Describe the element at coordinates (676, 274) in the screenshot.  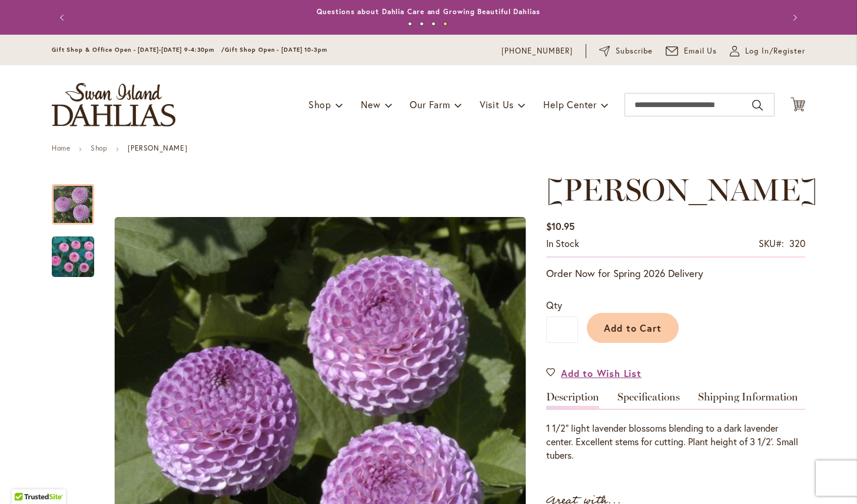
I see `p: Order Now for Spring 2026 Delivery` at that location.